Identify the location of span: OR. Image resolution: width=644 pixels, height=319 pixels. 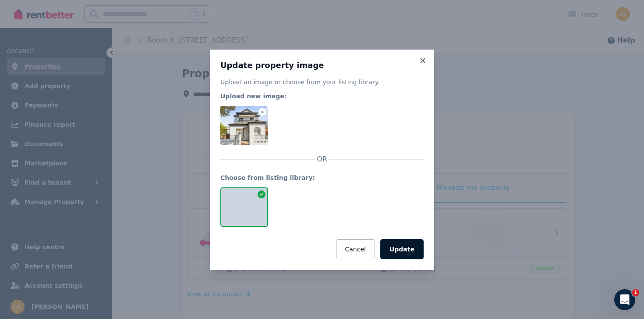
(322, 159).